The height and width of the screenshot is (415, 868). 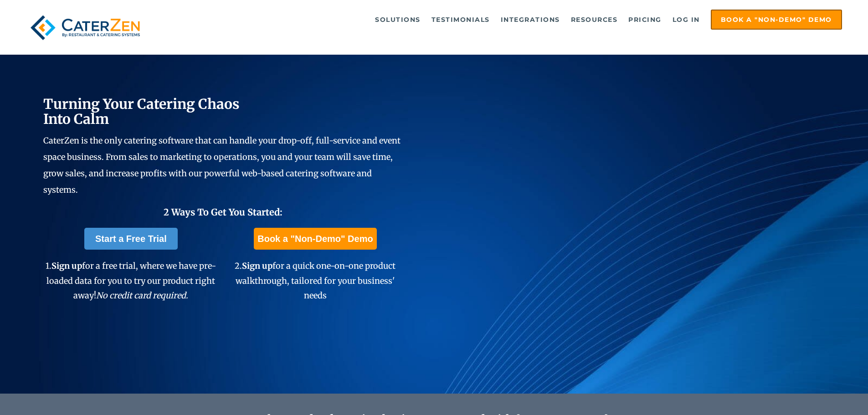 What do you see at coordinates (131, 280) in the screenshot?
I see `span: 1. for a free trial, where we have pre-loaded data for you to try our product right away!` at bounding box center [131, 280].